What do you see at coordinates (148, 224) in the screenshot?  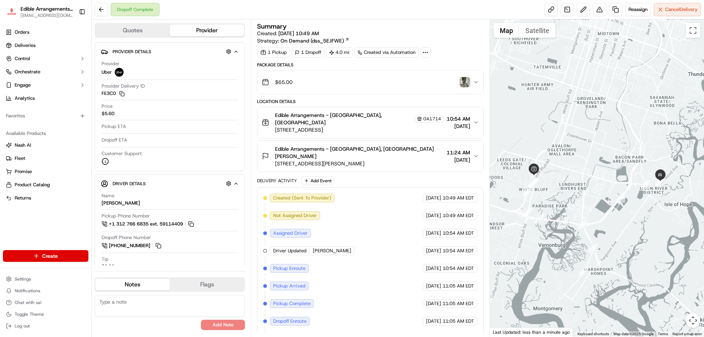 I see `a: +1 312 766 6835 ext. 59114409` at bounding box center [148, 224].